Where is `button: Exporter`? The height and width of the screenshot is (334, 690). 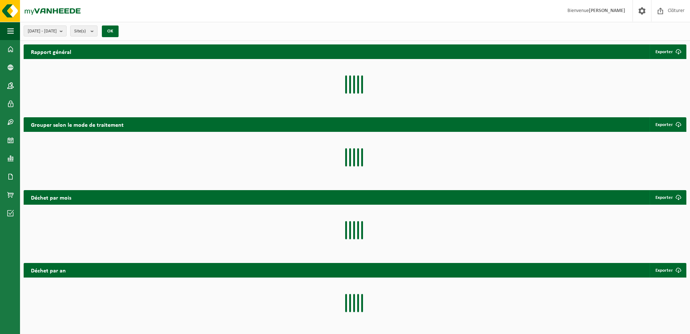 button: Exporter is located at coordinates (667, 52).